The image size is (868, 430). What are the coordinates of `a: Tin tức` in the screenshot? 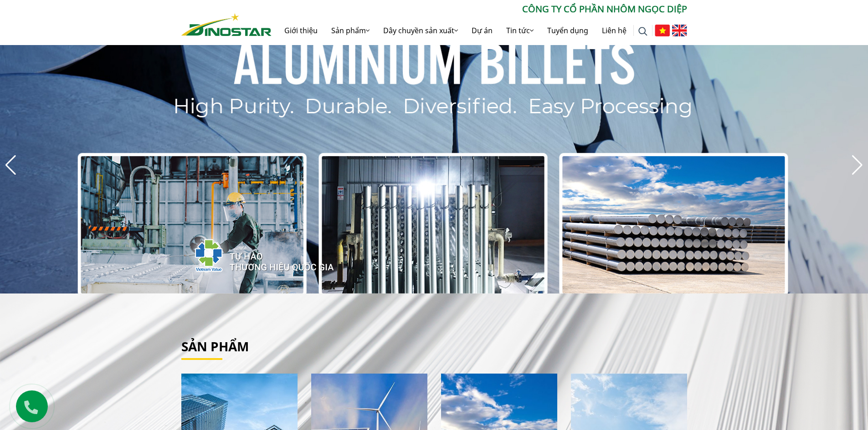 It's located at (520, 30).